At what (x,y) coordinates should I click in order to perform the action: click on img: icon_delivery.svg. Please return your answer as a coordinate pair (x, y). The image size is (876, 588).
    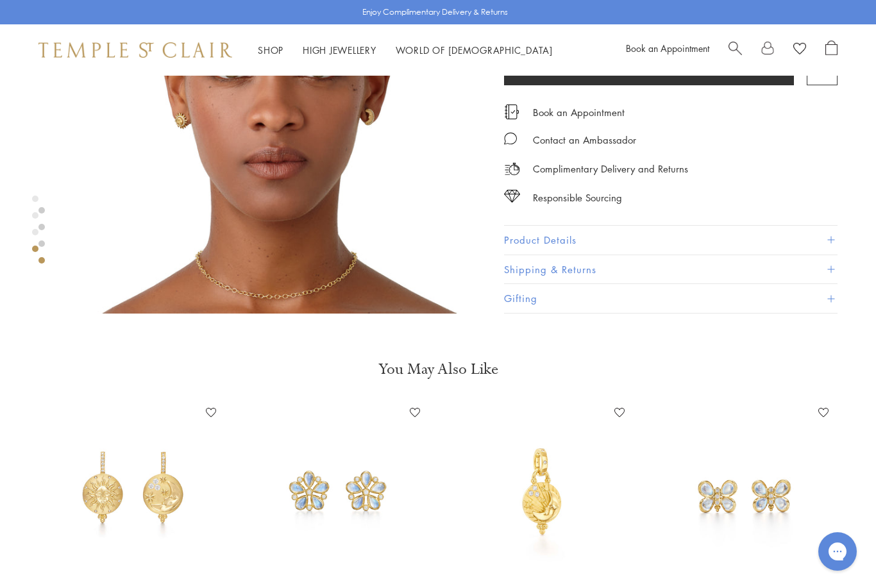
    Looking at the image, I should click on (512, 169).